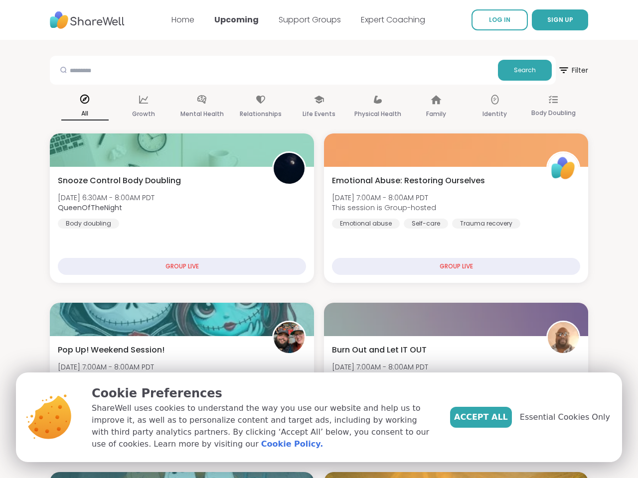  What do you see at coordinates (88, 224) in the screenshot?
I see `div: Body doubling` at bounding box center [88, 224].